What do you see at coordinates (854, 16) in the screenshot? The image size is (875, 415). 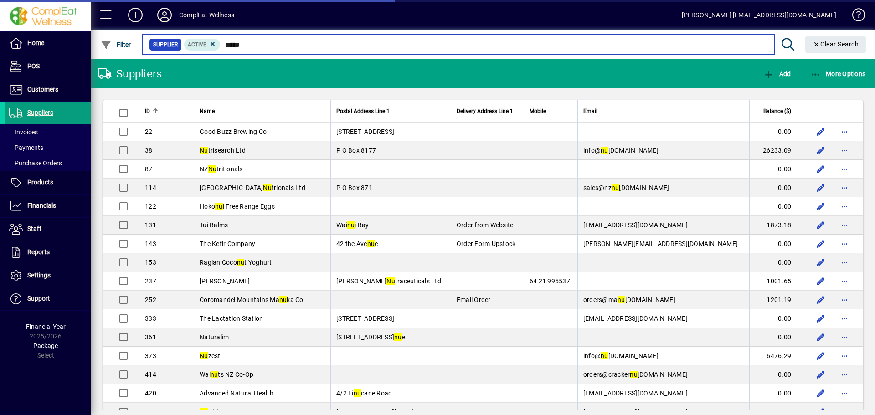 I see `a: Knowledge Base` at bounding box center [854, 16].